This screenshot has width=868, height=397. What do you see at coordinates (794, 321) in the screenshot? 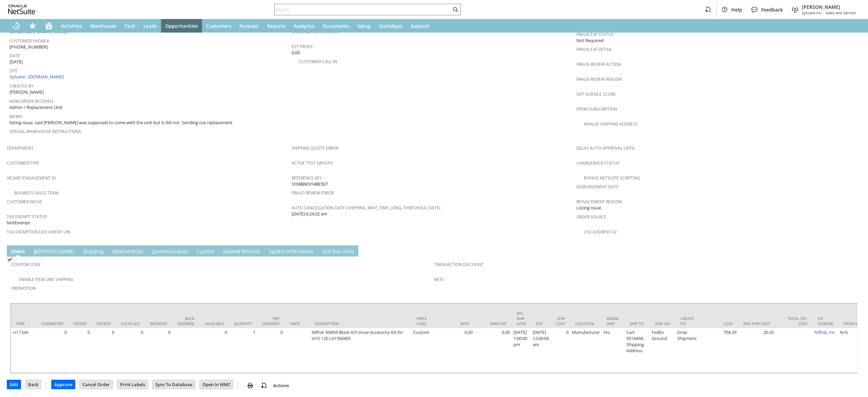
I see `div: Total Est. Cost` at bounding box center [794, 321].